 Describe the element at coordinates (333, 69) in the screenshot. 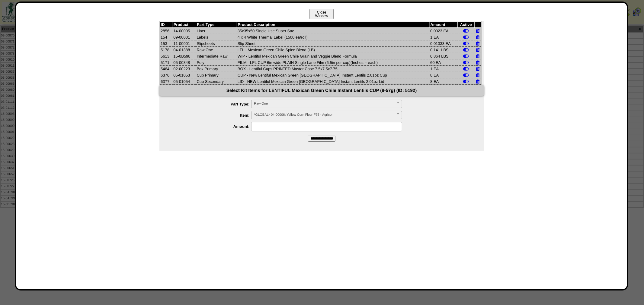

I see `td: BOX - Lentiful Cups PRINTED Master Case 7.5x7.5x7.75` at that location.